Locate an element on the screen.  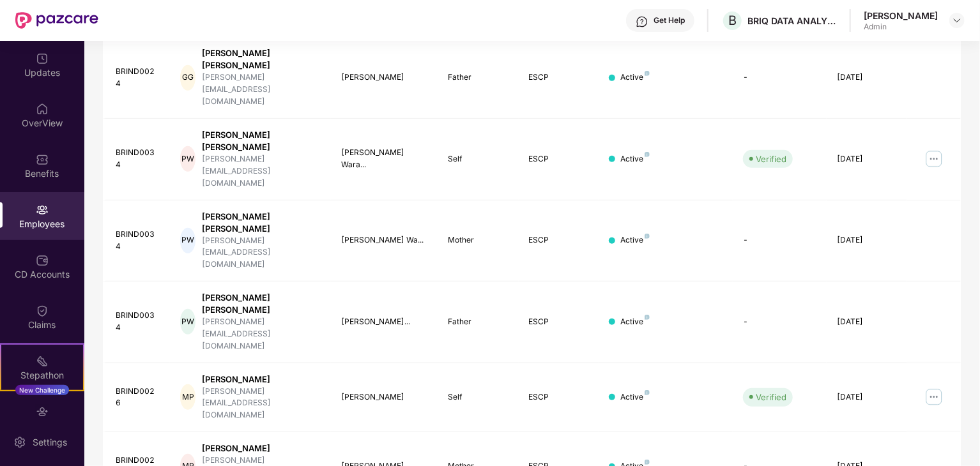
div: BRIND0026 is located at coordinates (137, 398).